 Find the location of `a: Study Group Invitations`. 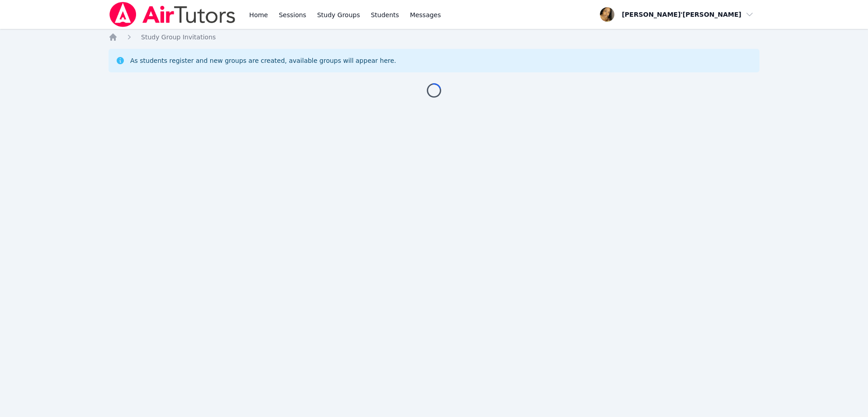

a: Study Group Invitations is located at coordinates (178, 37).